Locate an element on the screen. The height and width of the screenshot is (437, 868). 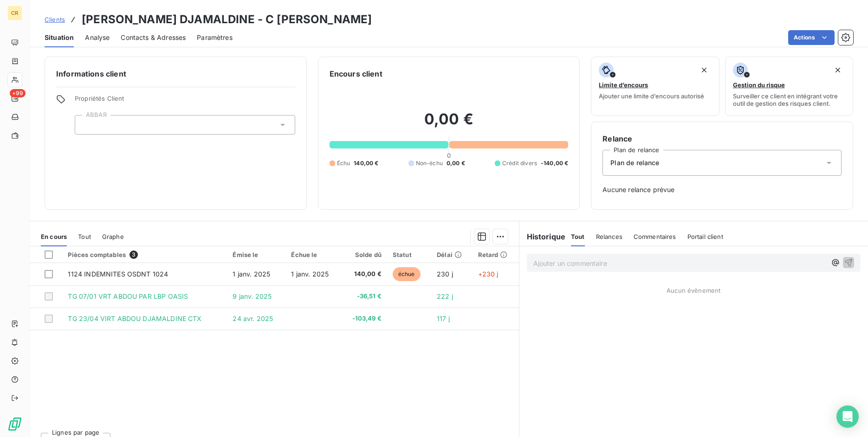
span: Ajouter une limite d’encours autorisé is located at coordinates (651, 96).